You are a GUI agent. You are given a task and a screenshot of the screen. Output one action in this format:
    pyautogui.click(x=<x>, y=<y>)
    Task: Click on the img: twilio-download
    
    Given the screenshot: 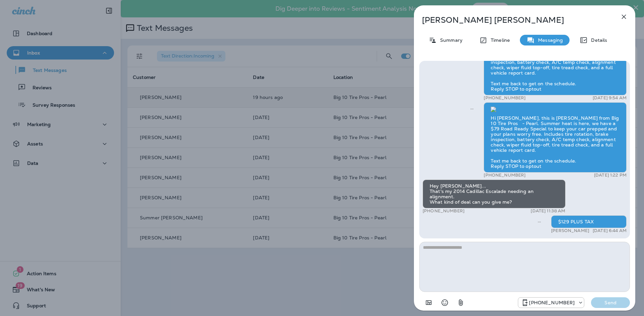 What is the action you would take?
    pyautogui.click(x=493, y=110)
    